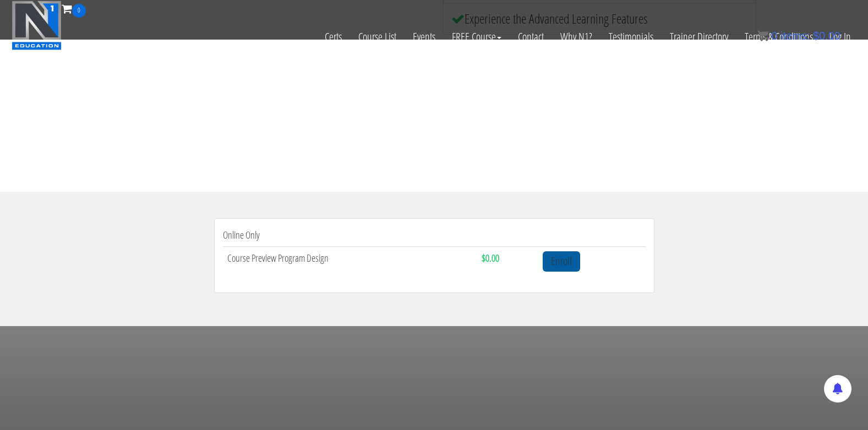 The width and height of the screenshot is (868, 430). What do you see at coordinates (435, 235) in the screenshot?
I see `h4: Online Only` at bounding box center [435, 235].